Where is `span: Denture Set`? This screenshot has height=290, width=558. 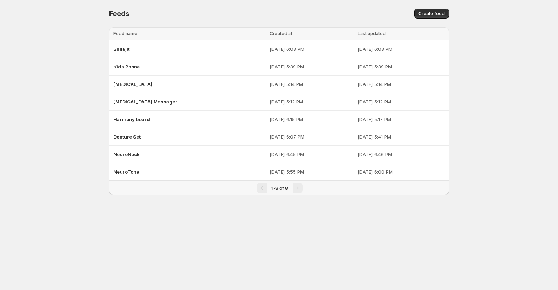
span: Denture Set is located at coordinates (127, 137).